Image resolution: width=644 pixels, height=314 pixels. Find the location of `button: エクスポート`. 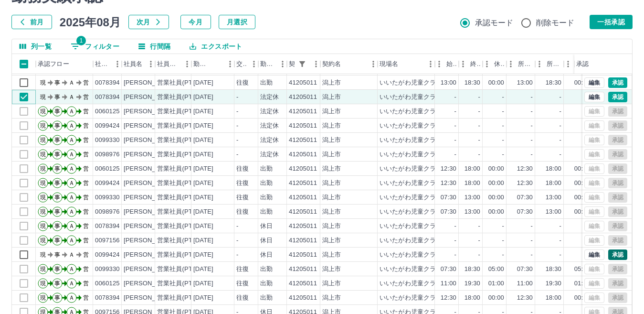

button: エクスポート is located at coordinates (216, 46).